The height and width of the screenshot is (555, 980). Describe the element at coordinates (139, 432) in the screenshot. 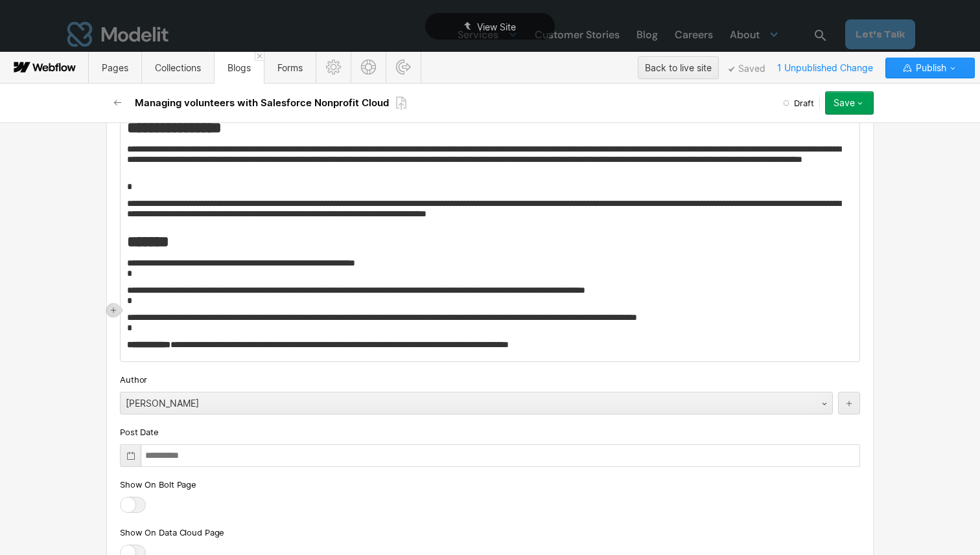

I see `span: Post Date` at that location.